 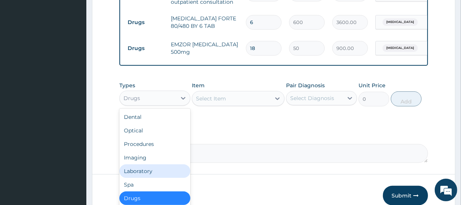 What do you see at coordinates (312, 98) in the screenshot?
I see `div: Select Diagnosis` at bounding box center [312, 98].